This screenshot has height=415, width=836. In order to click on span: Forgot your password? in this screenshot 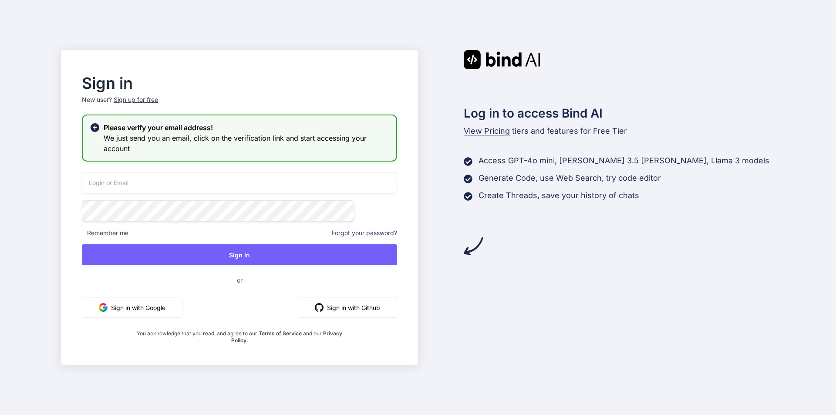, I will do `click(364, 233)`.